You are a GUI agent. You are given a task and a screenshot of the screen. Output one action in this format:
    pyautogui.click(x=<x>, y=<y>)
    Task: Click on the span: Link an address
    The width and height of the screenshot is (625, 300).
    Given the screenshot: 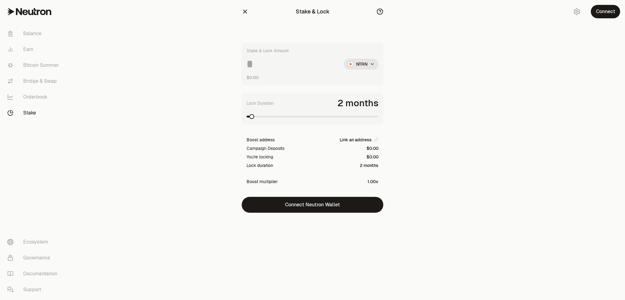 What is the action you would take?
    pyautogui.click(x=355, y=140)
    